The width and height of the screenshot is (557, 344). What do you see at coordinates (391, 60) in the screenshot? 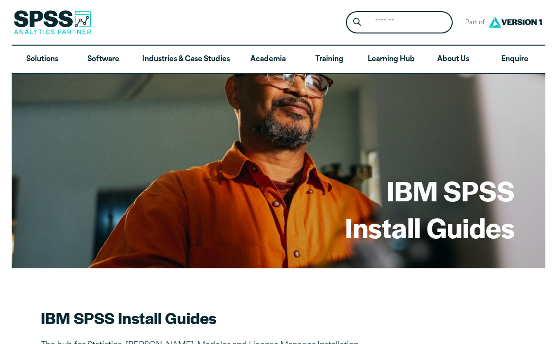
I see `a: Learning Hub` at bounding box center [391, 60].